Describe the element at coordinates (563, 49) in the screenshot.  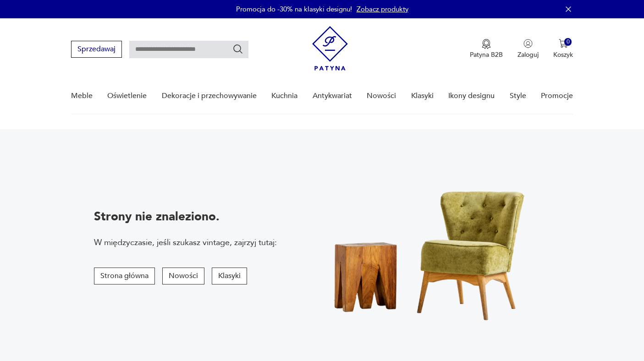
I see `button: 0Koszyk` at that location.